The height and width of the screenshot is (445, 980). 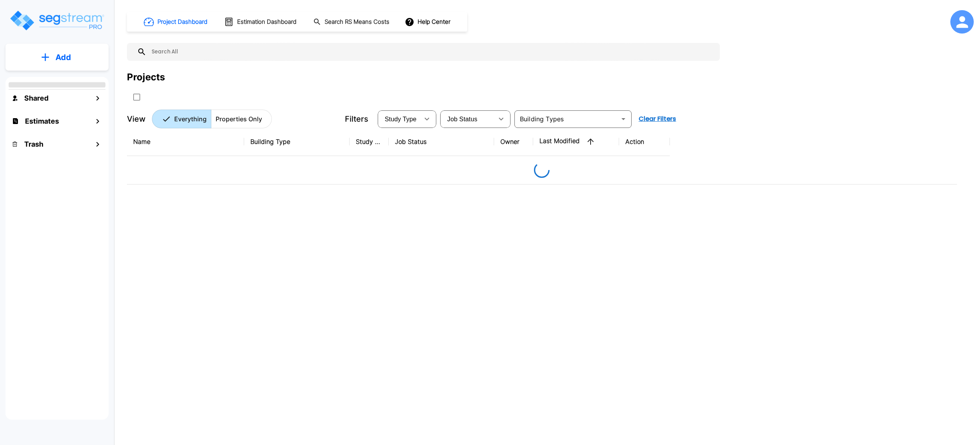 What do you see at coordinates (57, 57) in the screenshot?
I see `button: Add` at bounding box center [57, 57].